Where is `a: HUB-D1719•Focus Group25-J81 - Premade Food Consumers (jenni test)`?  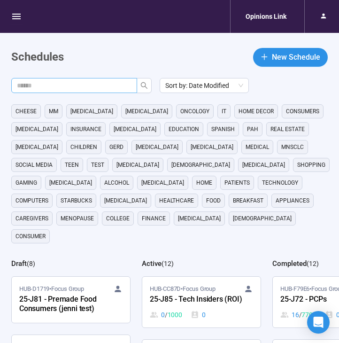 a: HUB-D1719•Focus Group25-J81 - Premade Food Consumers (jenni test) is located at coordinates (71, 300).